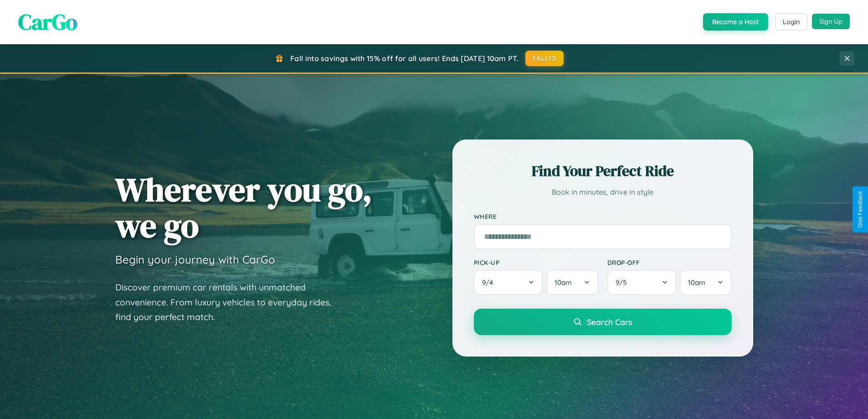  Describe the element at coordinates (603, 216) in the screenshot. I see `label: Where` at that location.